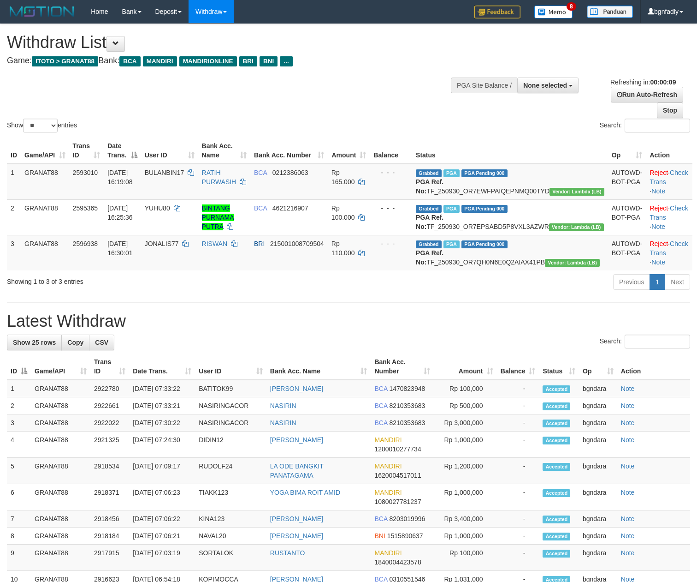  What do you see at coordinates (430, 186) in the screenshot?
I see `b: PGA Ref. No:` at bounding box center [430, 186].